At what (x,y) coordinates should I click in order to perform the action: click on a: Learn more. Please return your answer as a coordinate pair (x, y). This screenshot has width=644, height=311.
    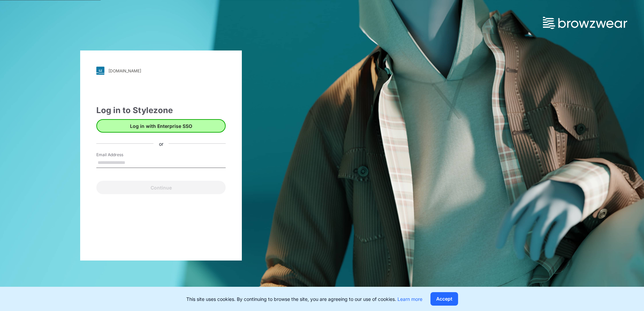
    Looking at the image, I should click on (410, 299).